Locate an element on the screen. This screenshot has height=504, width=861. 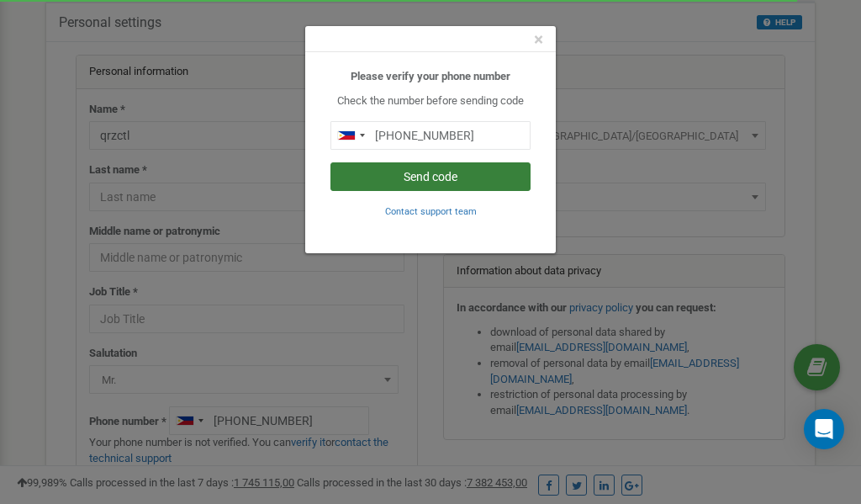
p: Check the number before sending code is located at coordinates (431, 101).